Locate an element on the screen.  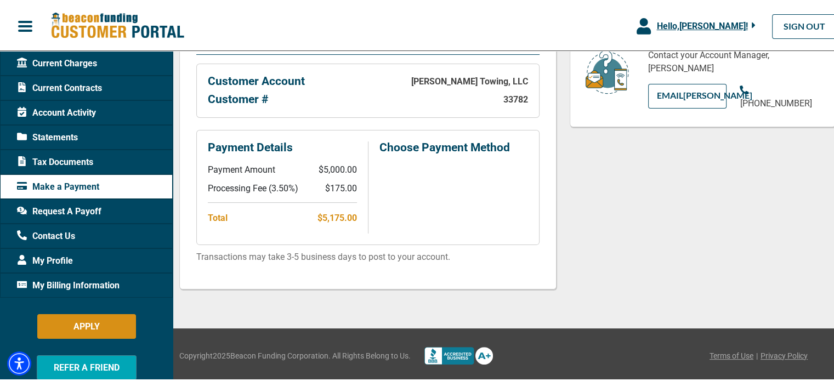
button: APPLY is located at coordinates (87, 325).